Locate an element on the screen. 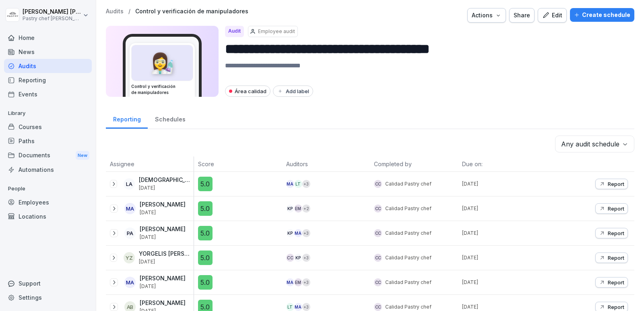 The image size is (644, 311). div: YZ is located at coordinates (129, 258).